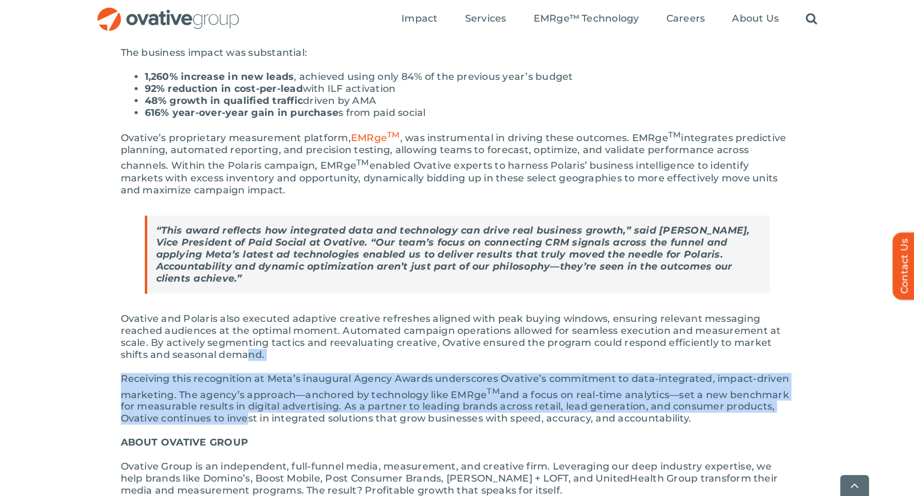 This screenshot has width=914, height=496. What do you see at coordinates (469, 77) in the screenshot?
I see `li: , achieved using only 84% of the previous year’s budget` at bounding box center [469, 77].